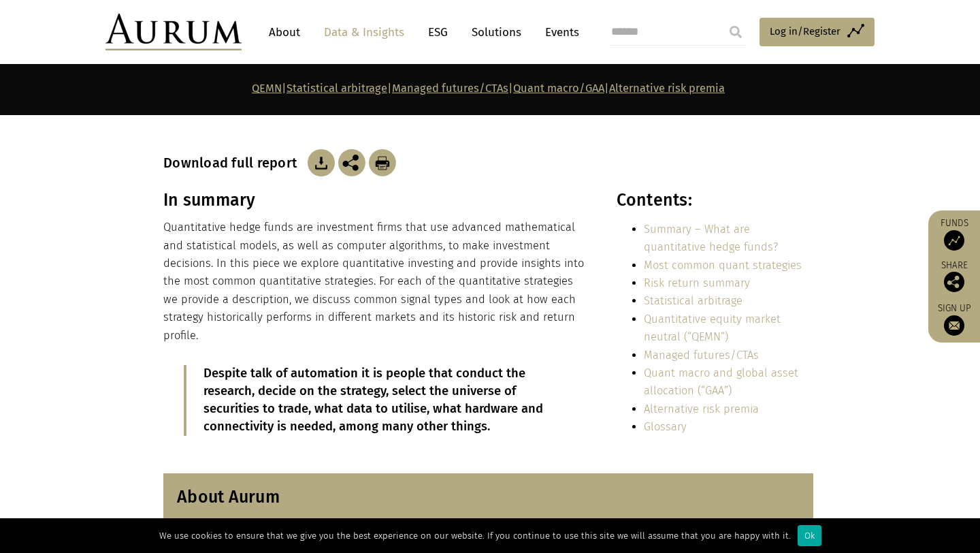 The width and height of the screenshot is (980, 553). I want to click on a: Events, so click(558, 32).